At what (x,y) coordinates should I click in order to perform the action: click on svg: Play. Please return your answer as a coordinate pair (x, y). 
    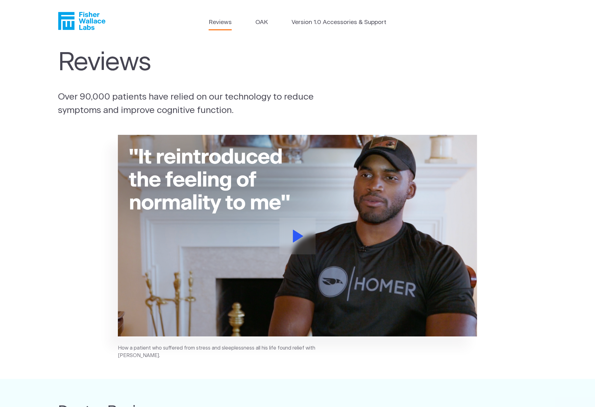
    Looking at the image, I should click on (298, 236).